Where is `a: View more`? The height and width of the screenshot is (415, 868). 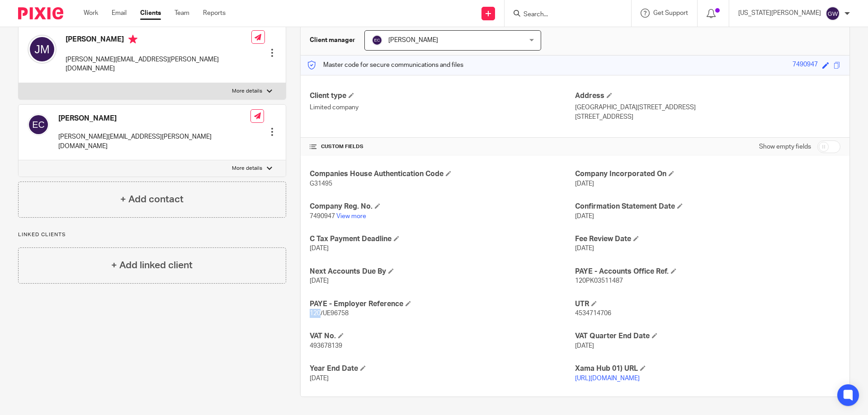
a: View more is located at coordinates (351, 216).